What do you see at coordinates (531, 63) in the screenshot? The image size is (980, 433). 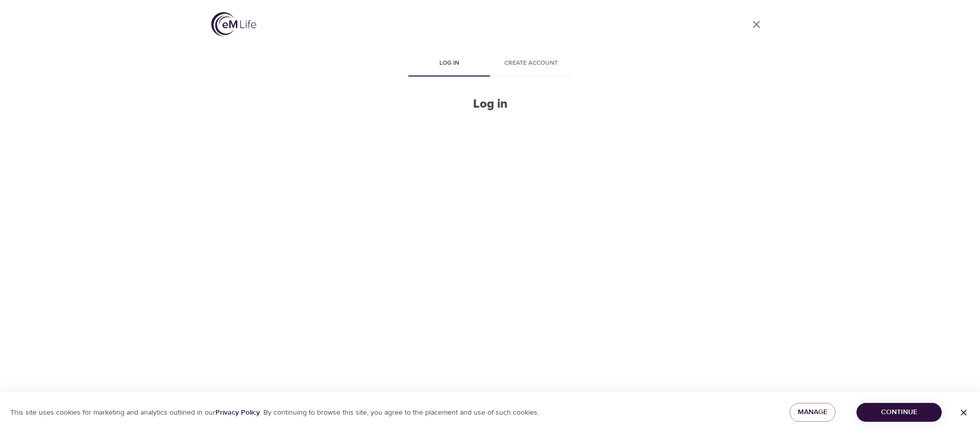 I see `span: Create account` at bounding box center [531, 63].